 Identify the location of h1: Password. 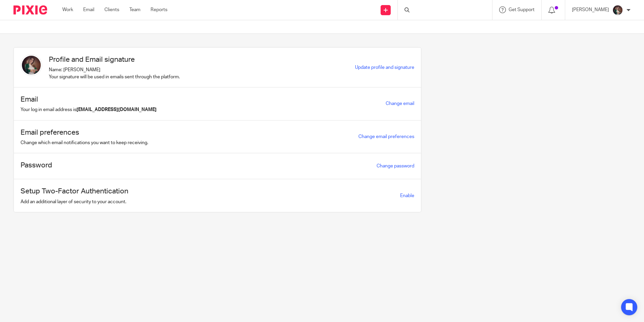
(36, 165).